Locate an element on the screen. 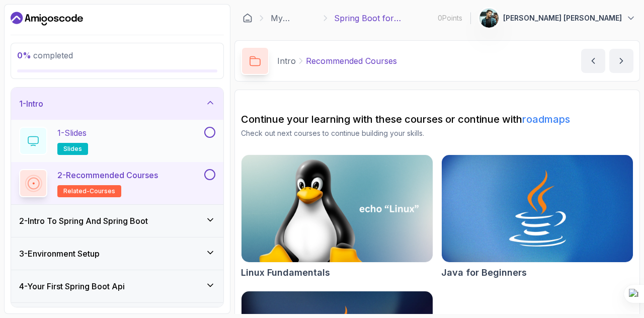  img: user profile image is located at coordinates (489, 18).